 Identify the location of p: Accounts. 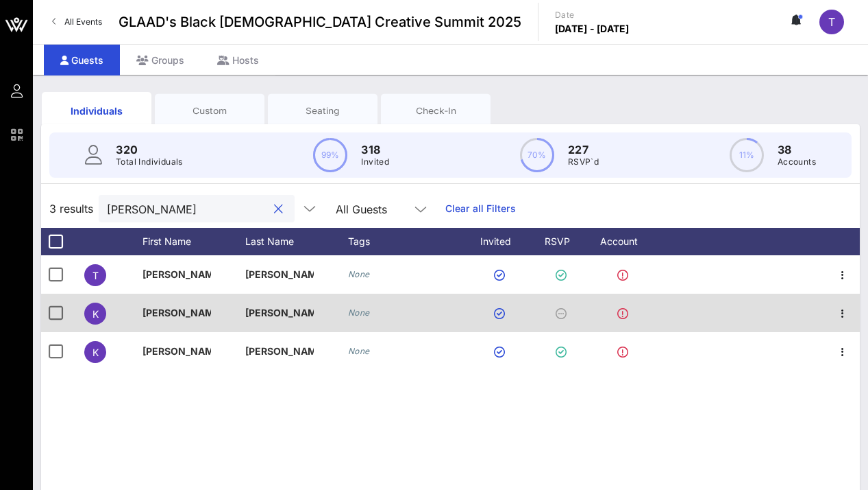
(797, 162).